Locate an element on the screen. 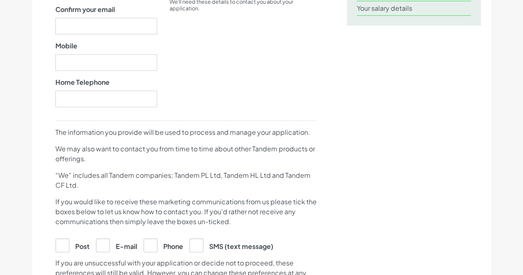  p: The information you provide will be used to process and manage your application. is located at coordinates (186, 132).